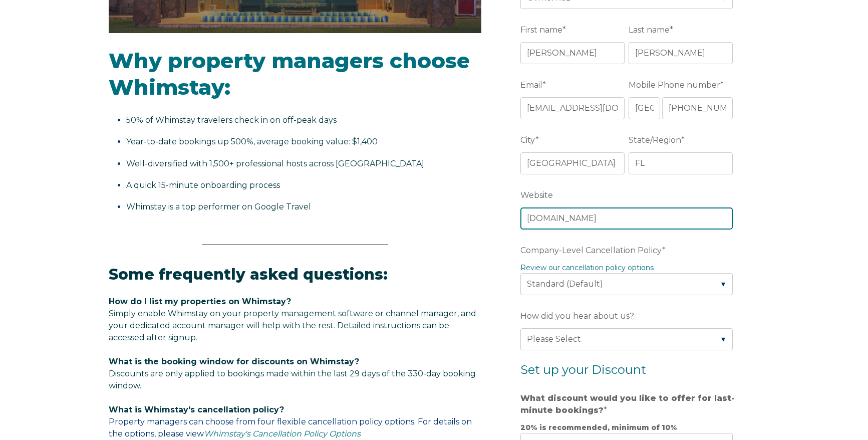  Describe the element at coordinates (200, 301) in the screenshot. I see `span: How do I list my properties on Whimstay?` at that location.